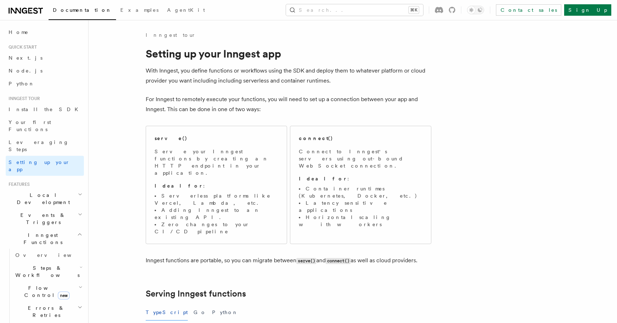 The width and height of the screenshot is (617, 323). What do you see at coordinates (45, 166) in the screenshot?
I see `a: Setting up your app` at bounding box center [45, 166].